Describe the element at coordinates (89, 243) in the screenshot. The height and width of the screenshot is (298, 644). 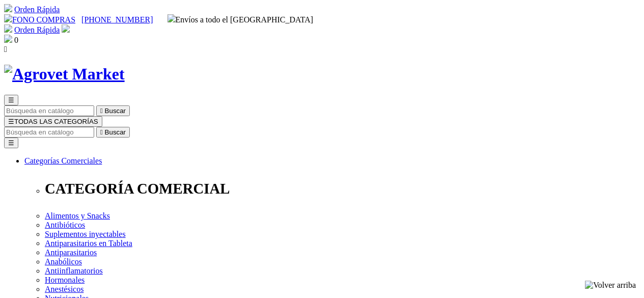
I see `span: Antiparasitarios en Tableta` at that location.